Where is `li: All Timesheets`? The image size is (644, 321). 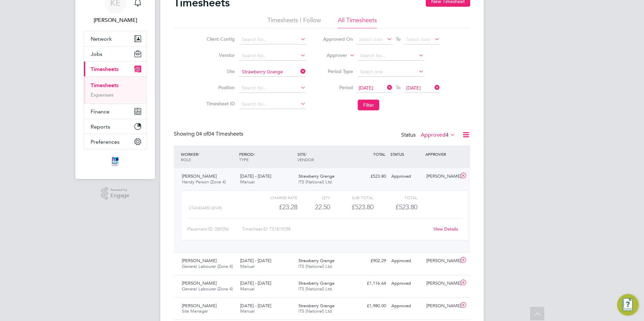 li: All Timesheets is located at coordinates (357, 22).